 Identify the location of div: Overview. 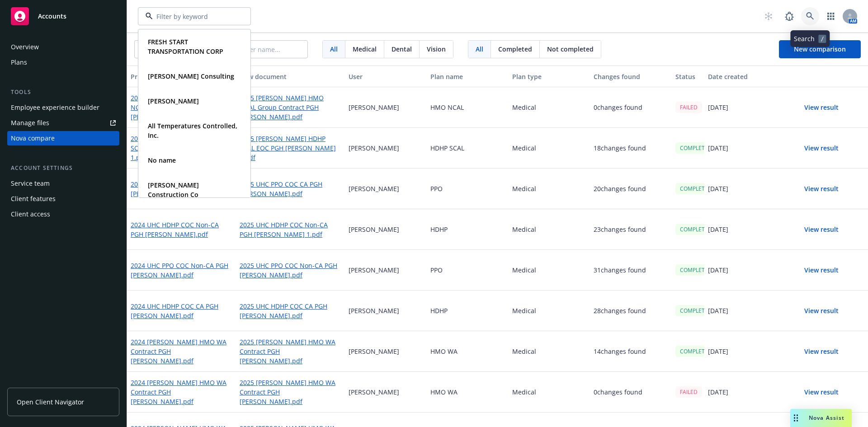
(25, 47).